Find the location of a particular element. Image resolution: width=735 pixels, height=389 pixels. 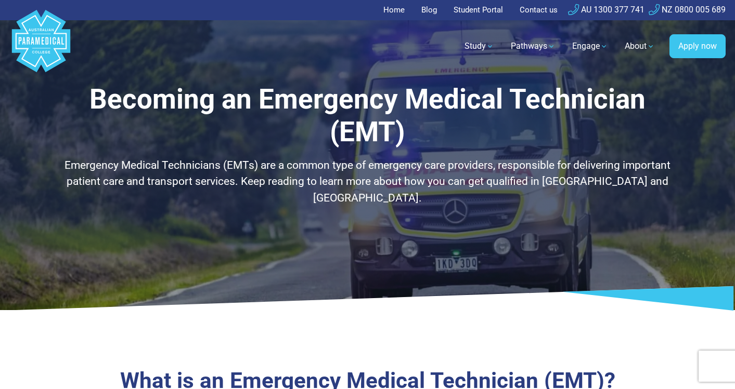

a: Apply now is located at coordinates (697, 46).